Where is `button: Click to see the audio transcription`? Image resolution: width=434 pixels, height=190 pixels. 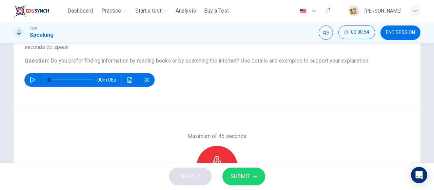 button: Click to see the audio transcription is located at coordinates (130, 80).